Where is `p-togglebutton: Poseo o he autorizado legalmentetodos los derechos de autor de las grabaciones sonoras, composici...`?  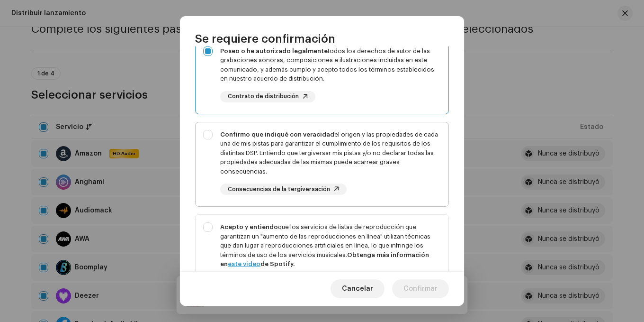
p-togglebutton: Poseo o he autorizado legalmentetodos los derechos de autor de las grabaciones sonoras, composici... is located at coordinates (322, 77).